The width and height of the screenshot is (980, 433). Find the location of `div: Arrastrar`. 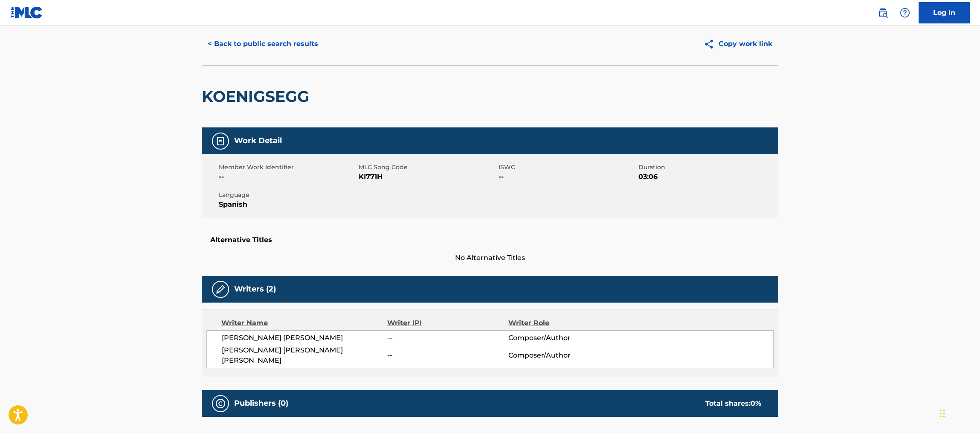

div: Arrastrar is located at coordinates (942, 413).